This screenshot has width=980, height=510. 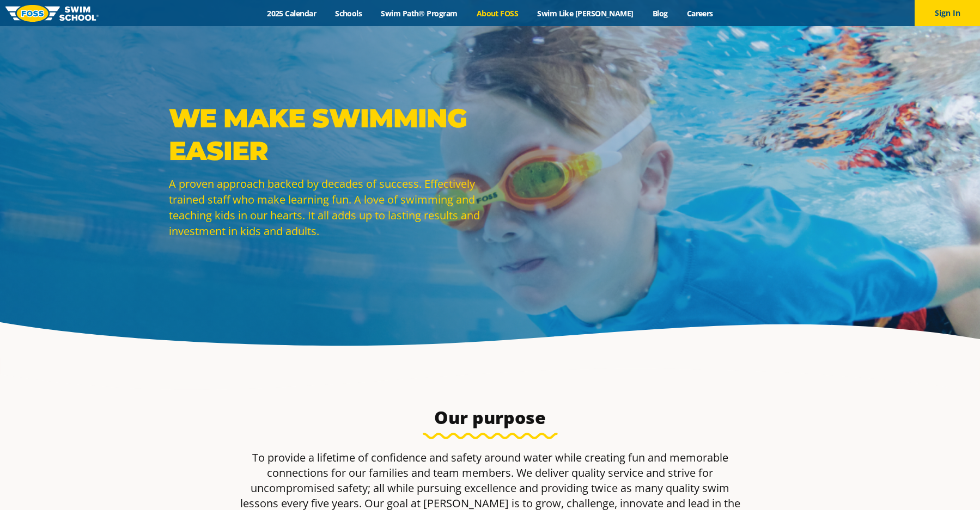 What do you see at coordinates (52, 13) in the screenshot?
I see `img: FOSS Swim School Logo` at bounding box center [52, 13].